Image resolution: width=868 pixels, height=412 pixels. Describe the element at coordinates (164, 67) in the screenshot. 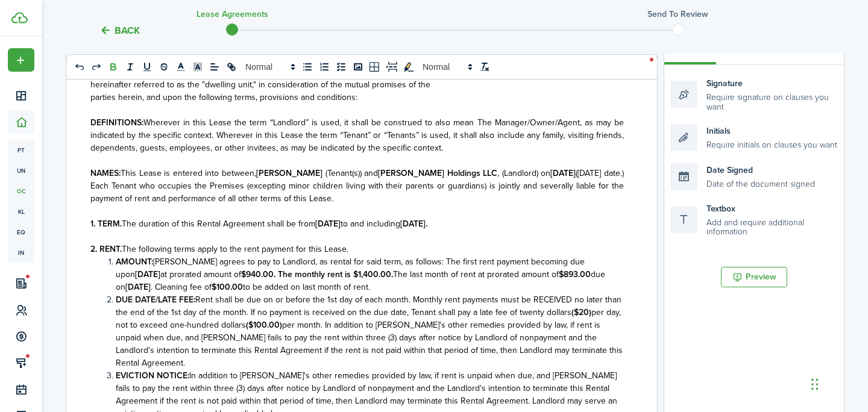

I see `button: strike` at that location.